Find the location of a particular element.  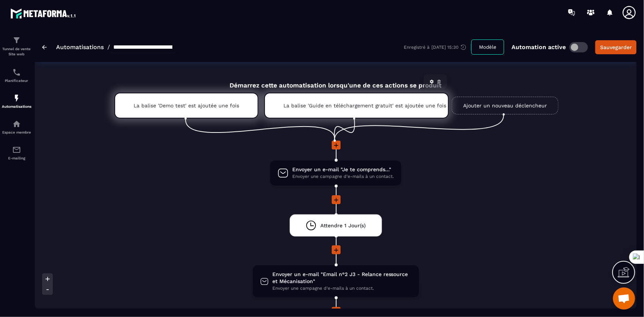

span: Attendre 1 Jour(s) is located at coordinates (343, 225).